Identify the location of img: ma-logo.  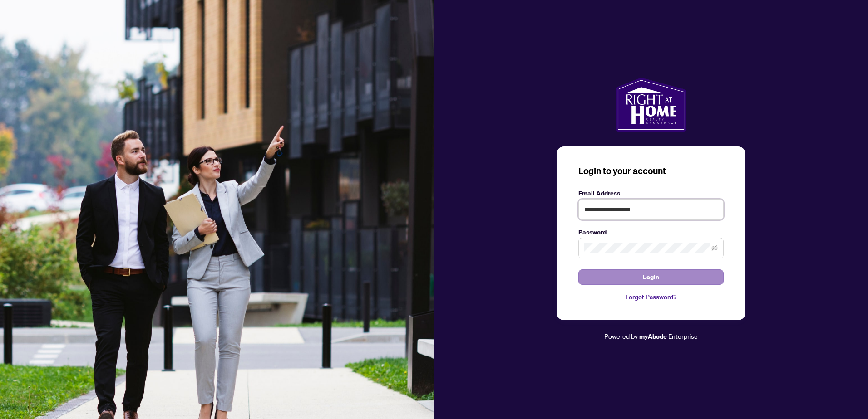
(650, 105).